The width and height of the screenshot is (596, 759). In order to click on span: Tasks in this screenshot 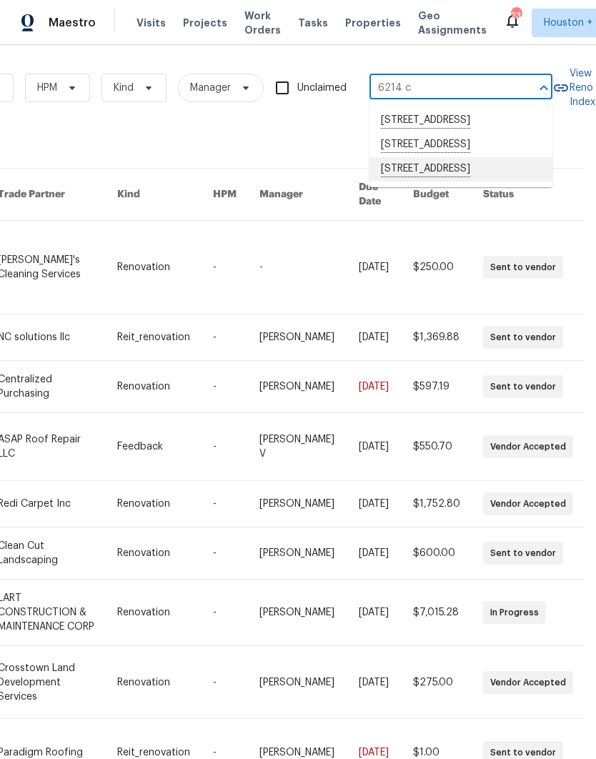, I will do `click(313, 23)`.